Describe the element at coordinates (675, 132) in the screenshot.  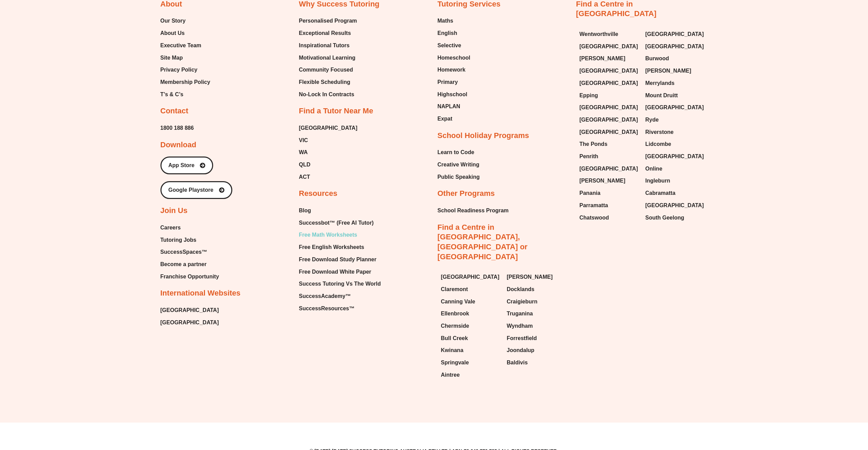
I see `a: Riverstone` at that location.